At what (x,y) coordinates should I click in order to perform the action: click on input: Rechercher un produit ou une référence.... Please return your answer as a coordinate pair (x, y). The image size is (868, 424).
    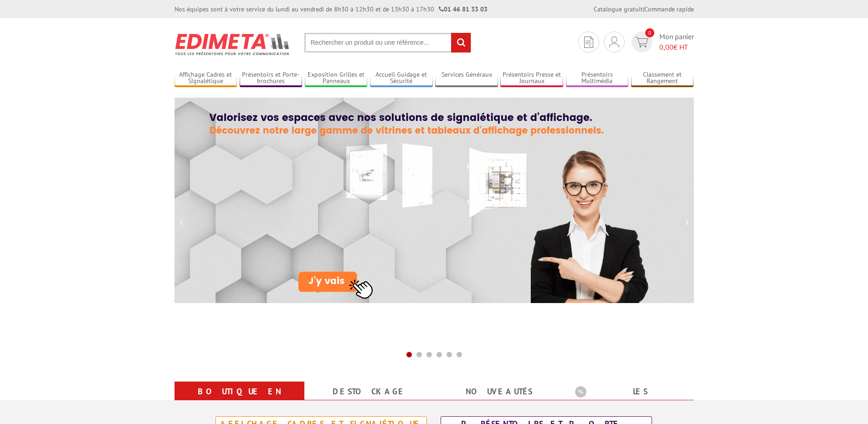
    Looking at the image, I should click on (388, 42).